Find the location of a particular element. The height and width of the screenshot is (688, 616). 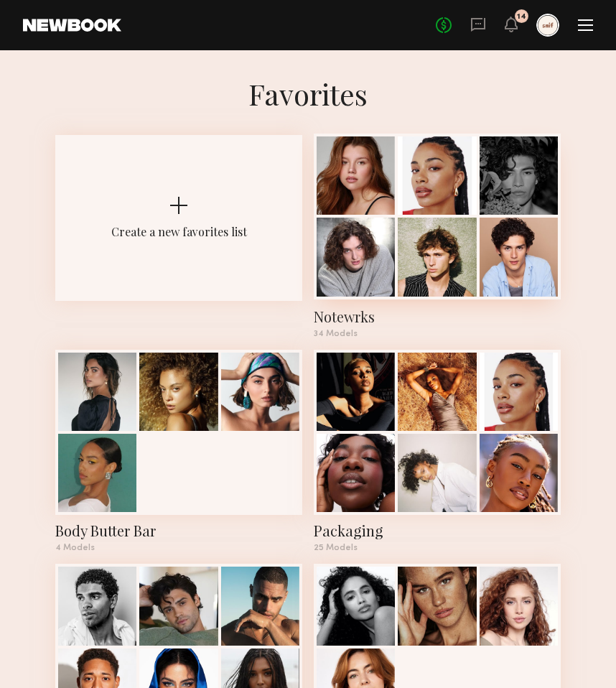

div: Body Butter Bar is located at coordinates (179, 531).